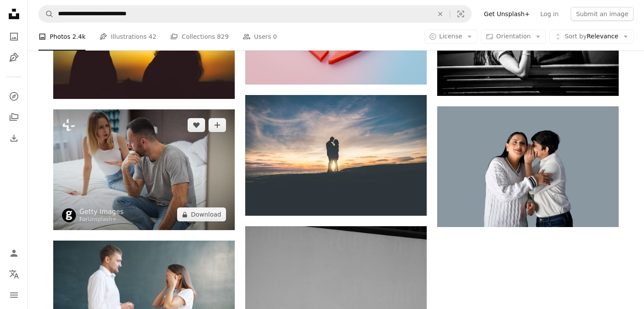 Image resolution: width=644 pixels, height=309 pixels. I want to click on a: Displeased blonde lady sitting on bed and talking with husband while man touching his chin, so click(144, 169).